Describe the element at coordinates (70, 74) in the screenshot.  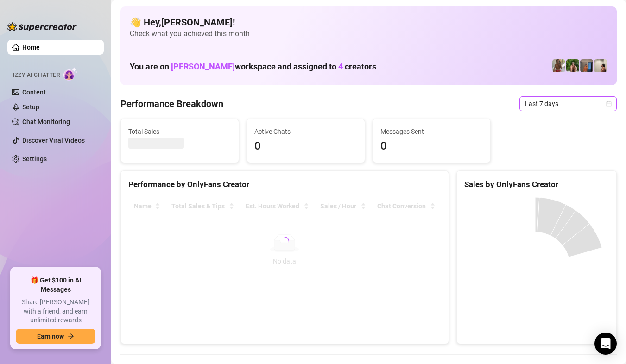
I see `img: AI Chatter` at that location.